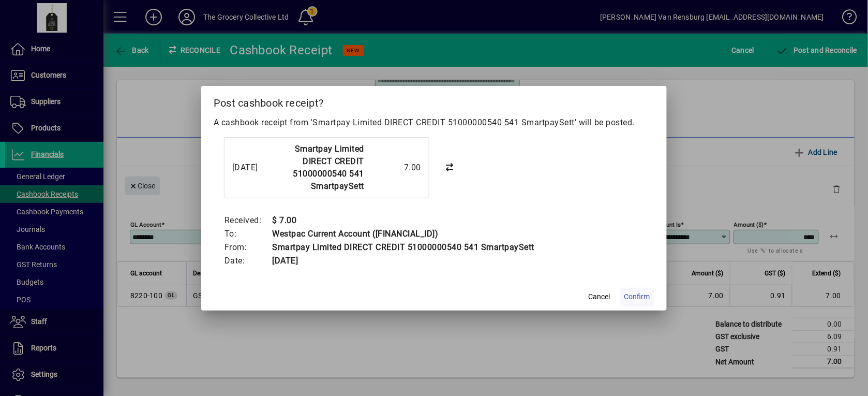 The image size is (868, 396). I want to click on td: $ 7.00, so click(404, 220).